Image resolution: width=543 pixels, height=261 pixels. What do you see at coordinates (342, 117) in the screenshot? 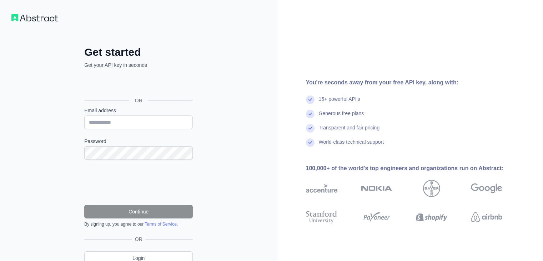
I see `div: Generous free plans` at bounding box center [342, 117].